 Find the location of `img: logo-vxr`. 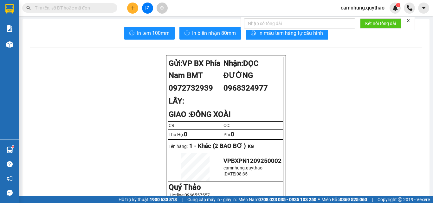

img: logo-vxr is located at coordinates (10, 9).